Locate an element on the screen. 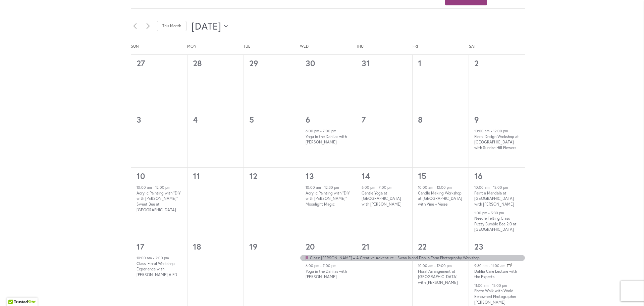 The width and height of the screenshot is (644, 306). a: 22 is located at coordinates (422, 246).